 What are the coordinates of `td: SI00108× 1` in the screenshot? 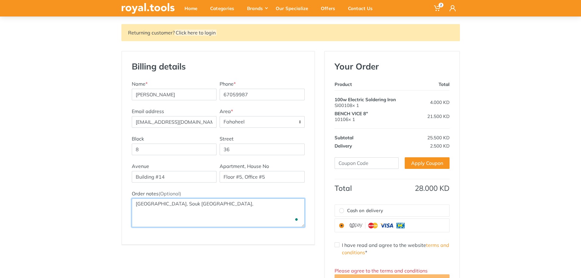 It's located at (370, 100).